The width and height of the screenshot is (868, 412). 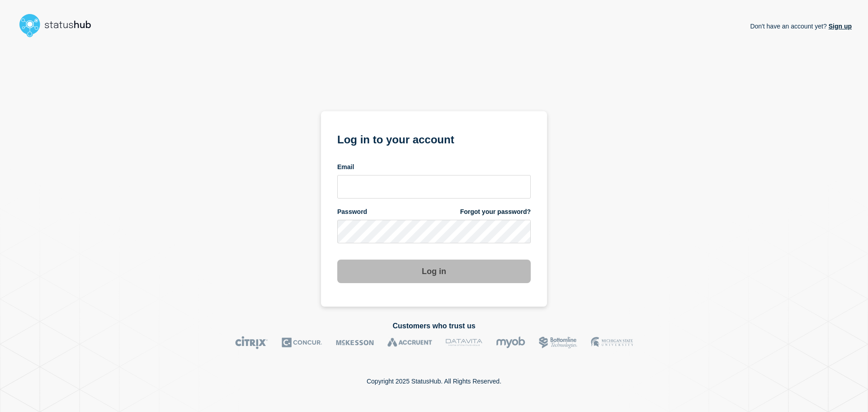 I want to click on img: Concur logo, so click(x=302, y=342).